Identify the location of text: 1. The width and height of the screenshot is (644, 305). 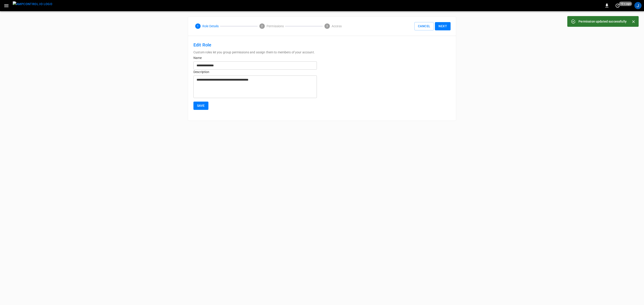
(198, 26).